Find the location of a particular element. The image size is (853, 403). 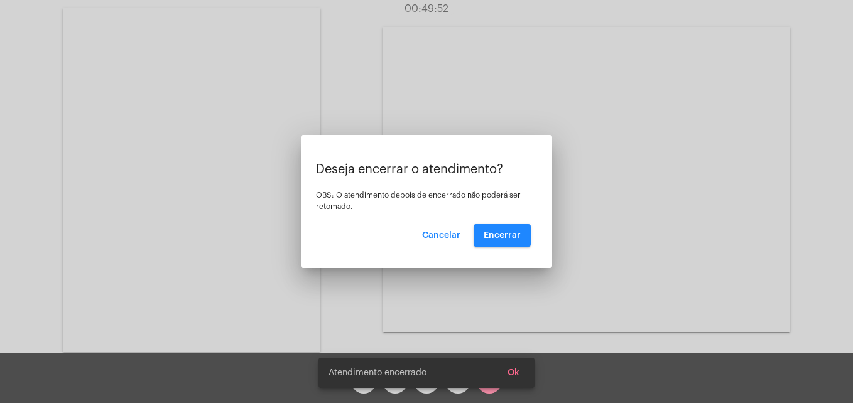

p: Deseja encerrar o atendimento? is located at coordinates (427, 170).